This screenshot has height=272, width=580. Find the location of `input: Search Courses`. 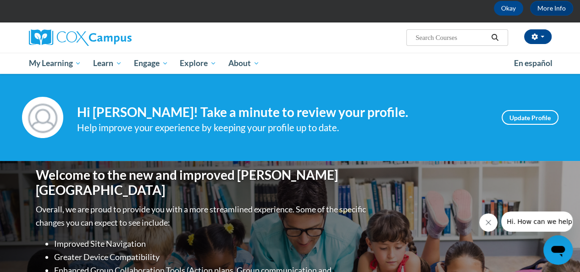

input: Search Courses is located at coordinates (451, 38).